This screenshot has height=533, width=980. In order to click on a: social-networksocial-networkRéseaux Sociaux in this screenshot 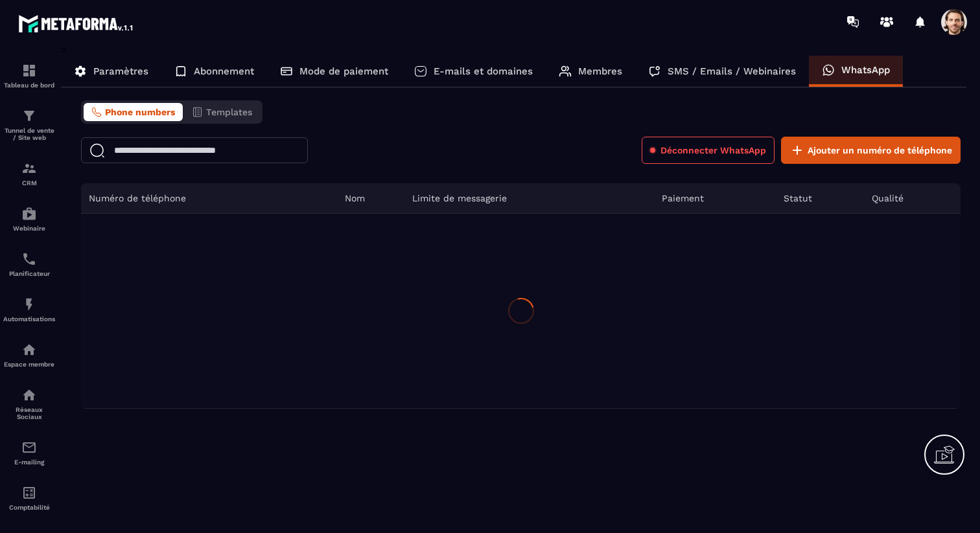, I will do `click(29, 404)`.